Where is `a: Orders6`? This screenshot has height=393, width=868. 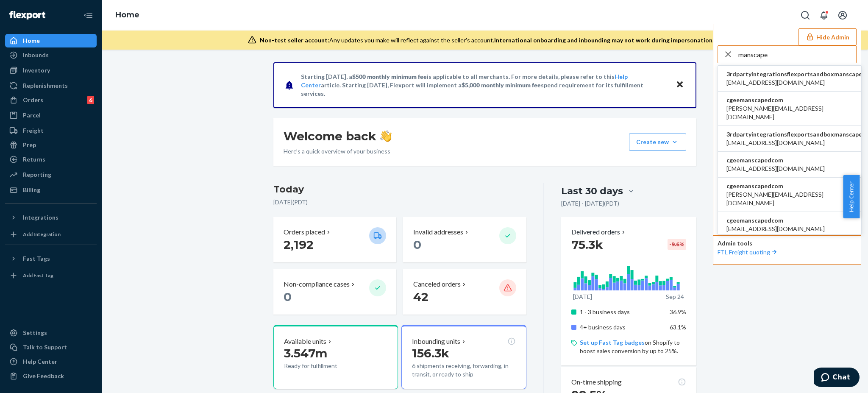 a: Orders6 is located at coordinates (51, 100).